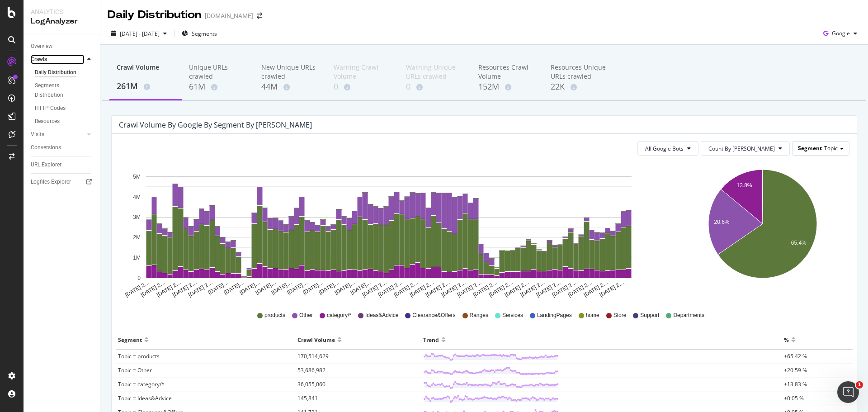 The width and height of the screenshot is (868, 412). I want to click on a: Conversions, so click(62, 147).